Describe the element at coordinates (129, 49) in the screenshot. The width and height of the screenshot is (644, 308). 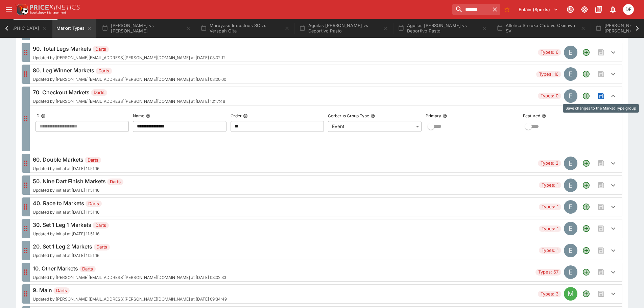
I see `h6: 90. Total Legs Markets` at that location.